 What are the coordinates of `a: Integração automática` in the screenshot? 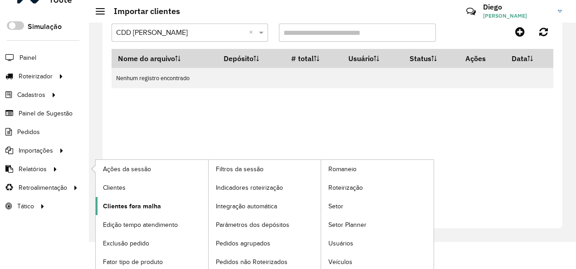 It's located at (265, 206).